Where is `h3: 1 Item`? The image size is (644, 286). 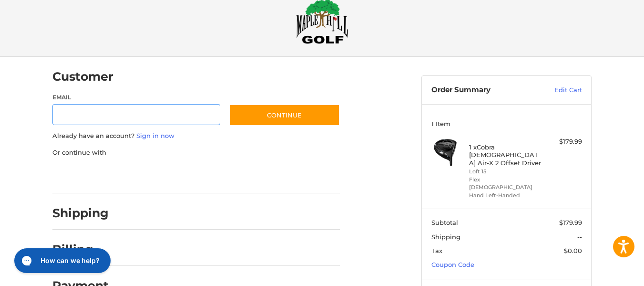
h3: 1 Item is located at coordinates (507, 124).